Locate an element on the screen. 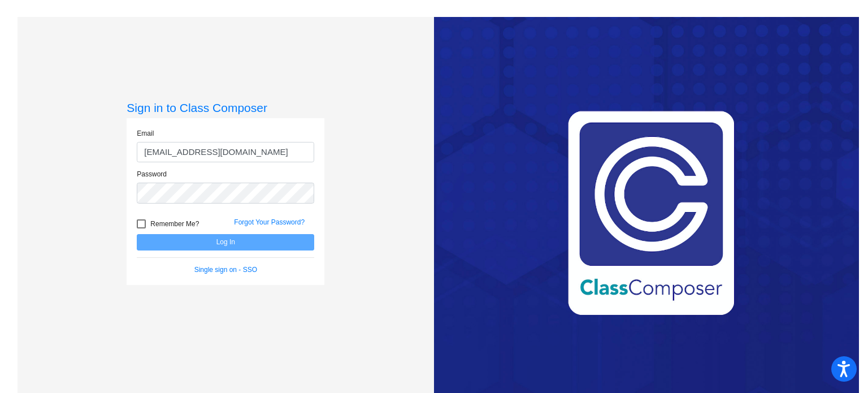 The width and height of the screenshot is (868, 393). a: Single sign on - SSO is located at coordinates (225, 270).